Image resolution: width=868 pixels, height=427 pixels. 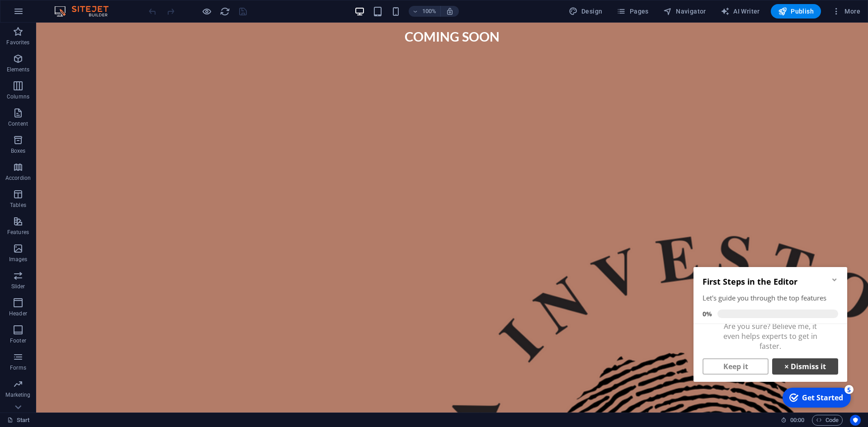 I want to click on span: More, so click(x=846, y=12).